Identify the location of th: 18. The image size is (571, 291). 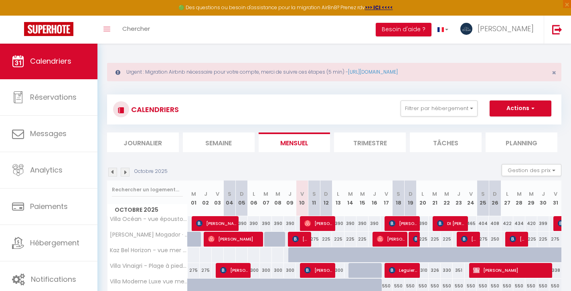
(398, 198).